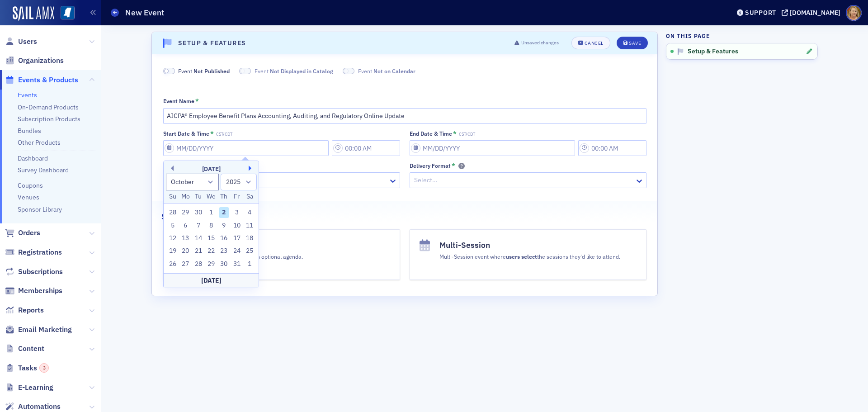 The height and width of the screenshot is (412, 868). What do you see at coordinates (39, 142) in the screenshot?
I see `a: Other Products` at bounding box center [39, 142].